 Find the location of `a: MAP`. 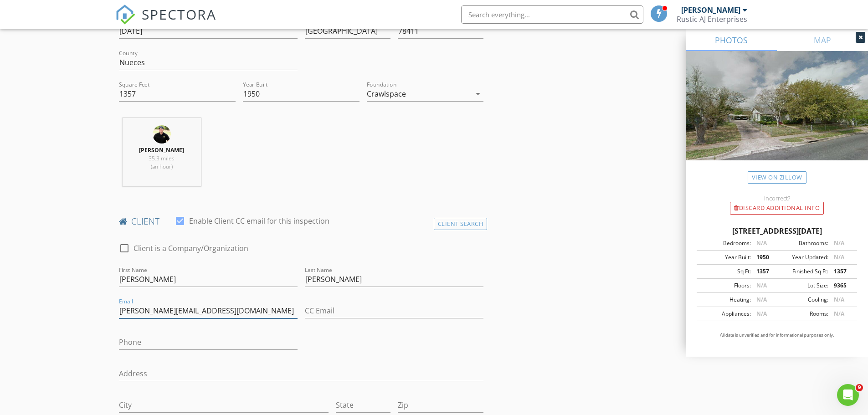

a: MAP is located at coordinates (822, 40).